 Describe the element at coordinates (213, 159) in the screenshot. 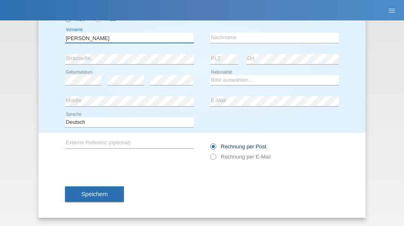

I see `input: Rechnung per E-Mail` at that location.